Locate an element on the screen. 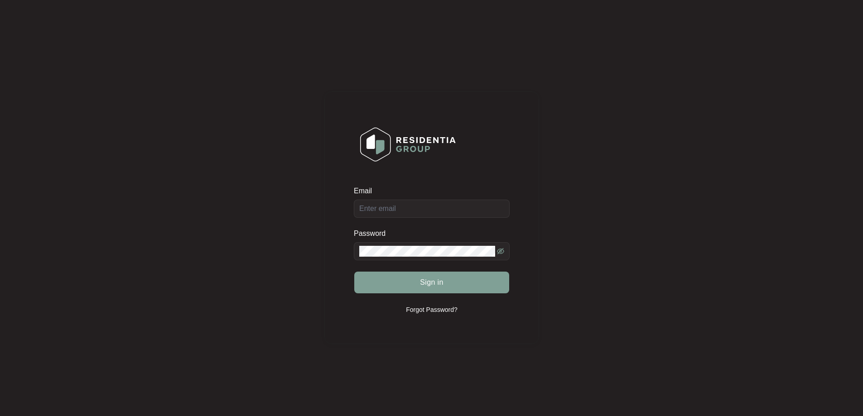  span: eye-invisible is located at coordinates (501, 252).